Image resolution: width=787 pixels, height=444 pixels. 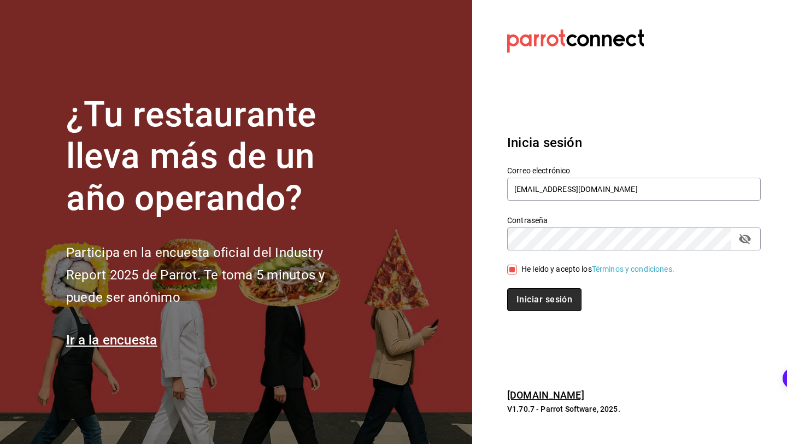 What do you see at coordinates (634, 170) in the screenshot?
I see `label: Correo electrónico` at bounding box center [634, 170].